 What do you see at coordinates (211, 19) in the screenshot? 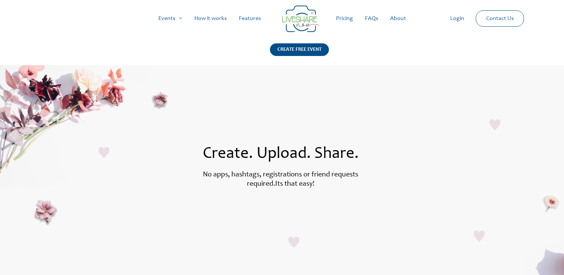
I see `a: How it works` at bounding box center [211, 19].